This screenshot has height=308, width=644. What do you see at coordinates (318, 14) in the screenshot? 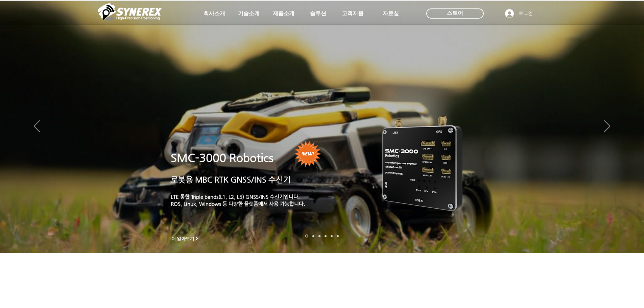
I see `a: 솔루션` at bounding box center [318, 14].